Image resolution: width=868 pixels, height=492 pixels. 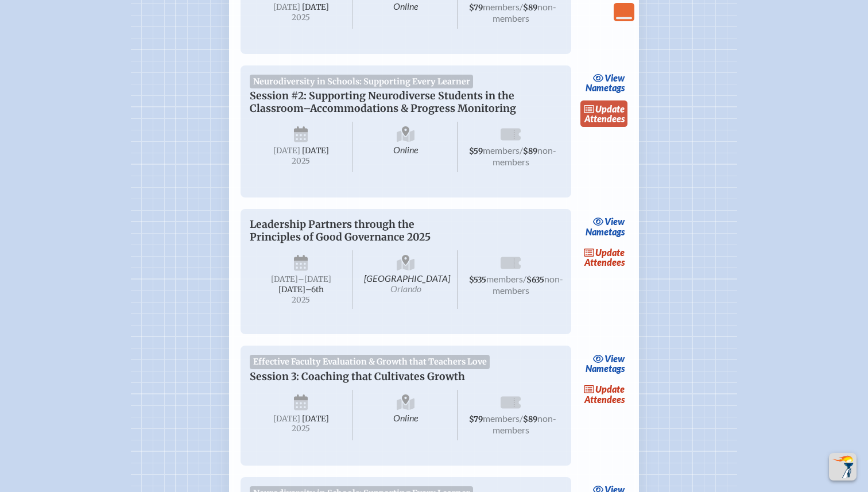 What do you see at coordinates (361, 81) in the screenshot?
I see `span: Neurodiversity in Schools: Supporting Every Learner` at bounding box center [361, 81].